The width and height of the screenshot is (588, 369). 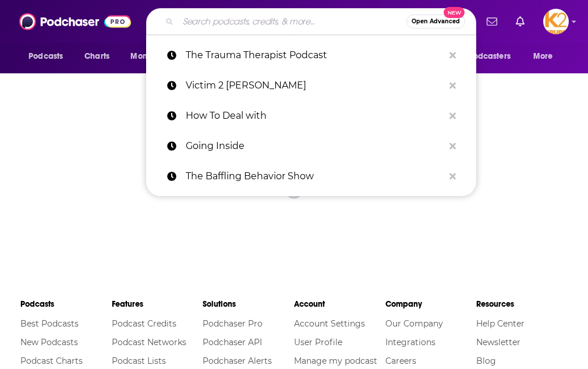 What do you see at coordinates (315, 86) in the screenshot?
I see `p: Victim 2 Victor` at bounding box center [315, 86].